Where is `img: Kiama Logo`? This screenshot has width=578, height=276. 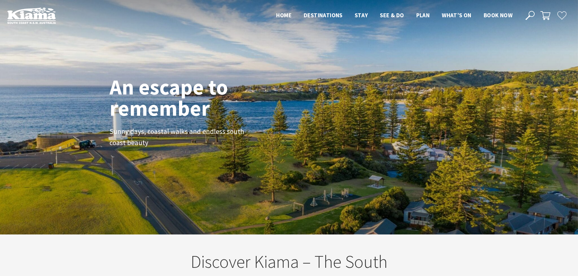 img: Kiama Logo is located at coordinates (32, 15).